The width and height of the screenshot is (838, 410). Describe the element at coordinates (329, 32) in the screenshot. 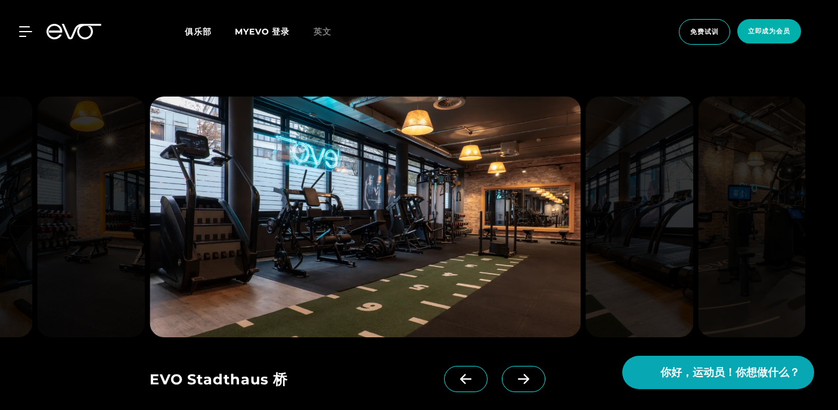

I see `a: 英文` at that location.